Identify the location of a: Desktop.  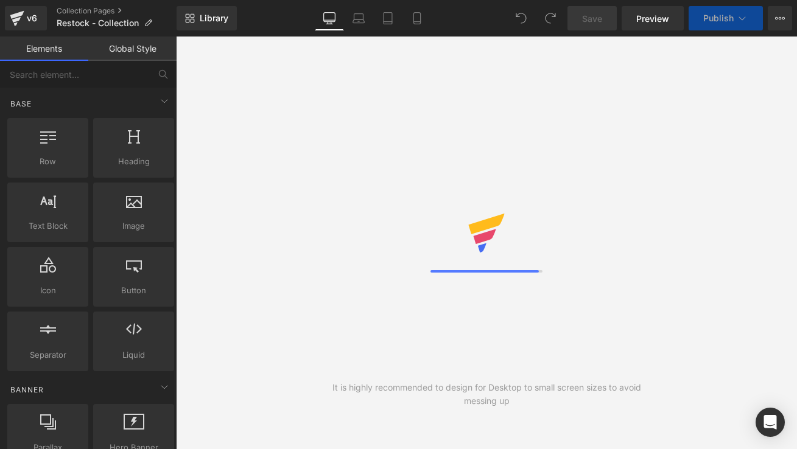
(329, 18).